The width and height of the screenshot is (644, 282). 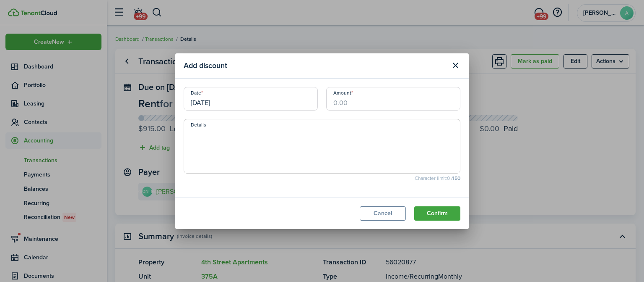 I want to click on modal-title: Add discount, so click(x=315, y=66).